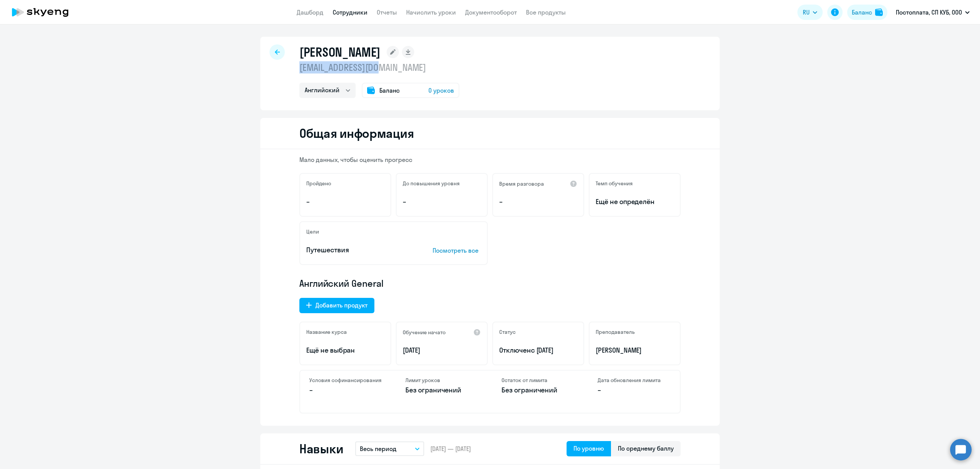  What do you see at coordinates (538, 350) in the screenshot?
I see `p: Отключен` at bounding box center [538, 350].